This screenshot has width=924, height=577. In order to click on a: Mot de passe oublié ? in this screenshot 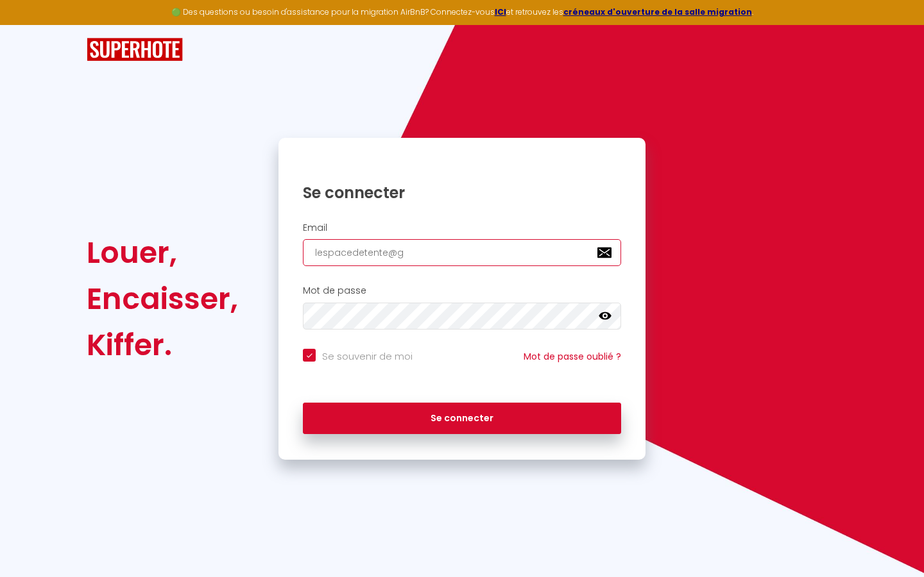, I will do `click(572, 357)`.